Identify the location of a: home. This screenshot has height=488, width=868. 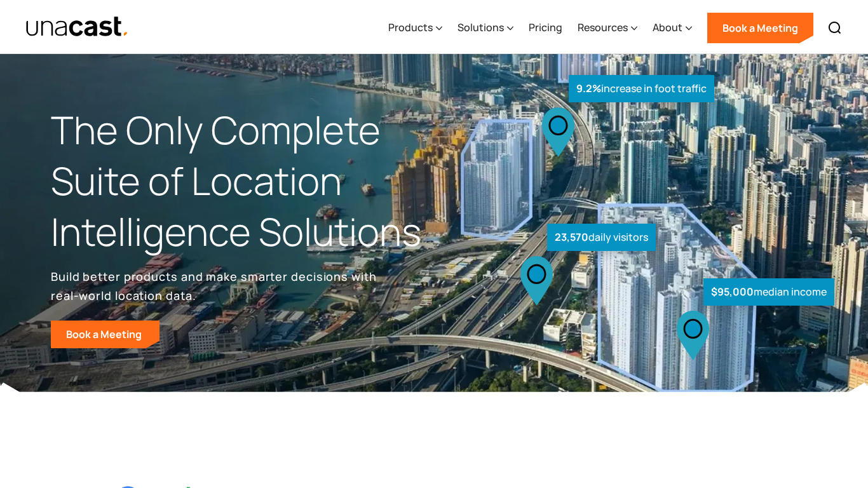
(77, 27).